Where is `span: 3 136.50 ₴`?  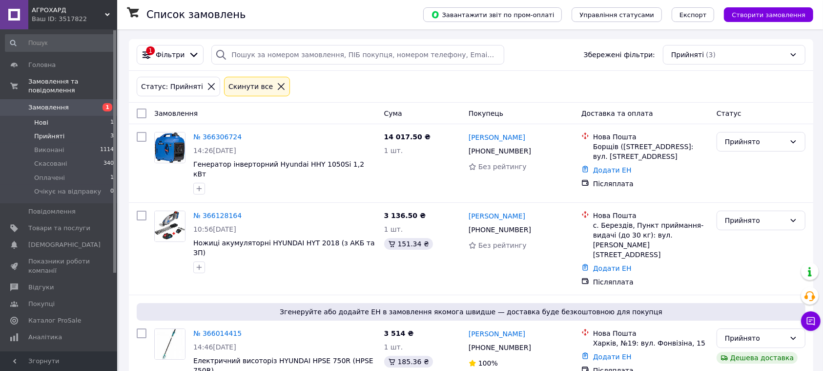 span: 3 136.50 ₴ is located at coordinates (405, 215).